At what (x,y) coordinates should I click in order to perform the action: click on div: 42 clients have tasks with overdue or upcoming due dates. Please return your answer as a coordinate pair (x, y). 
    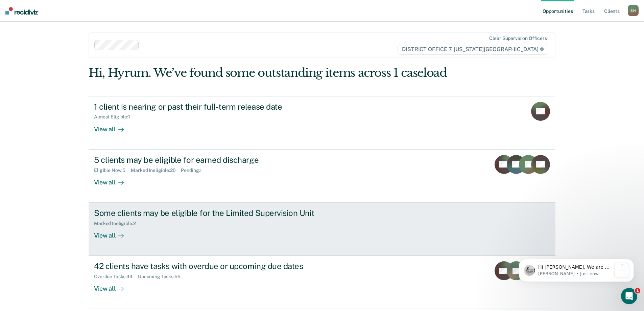
    Looking at the image, I should click on (213, 266).